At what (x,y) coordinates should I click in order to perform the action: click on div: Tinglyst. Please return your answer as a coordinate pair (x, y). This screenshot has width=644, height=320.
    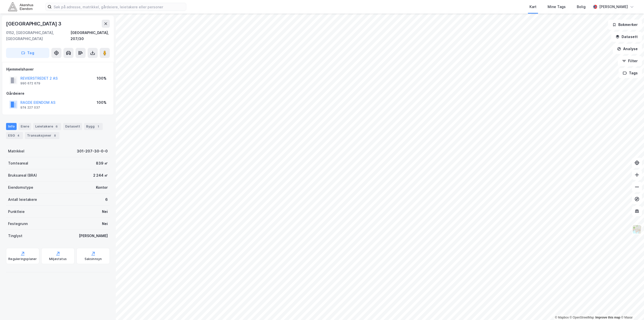
    Looking at the image, I should click on (15, 236).